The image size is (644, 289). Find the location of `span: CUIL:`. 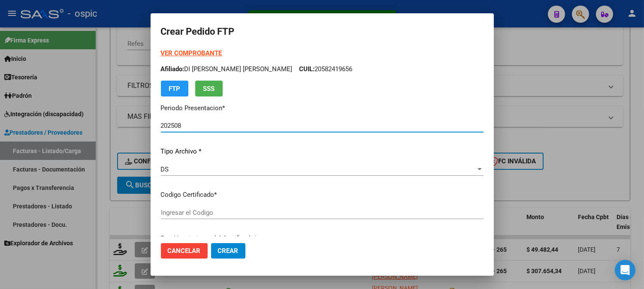

span: CUIL: is located at coordinates (307, 69).